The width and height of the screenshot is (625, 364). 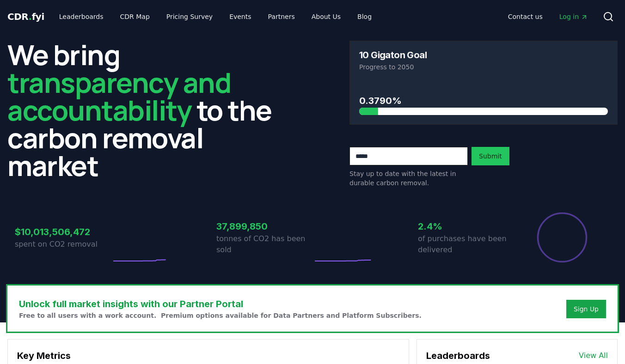 I want to click on p: tonnes of CO2 has been sold, so click(x=264, y=245).